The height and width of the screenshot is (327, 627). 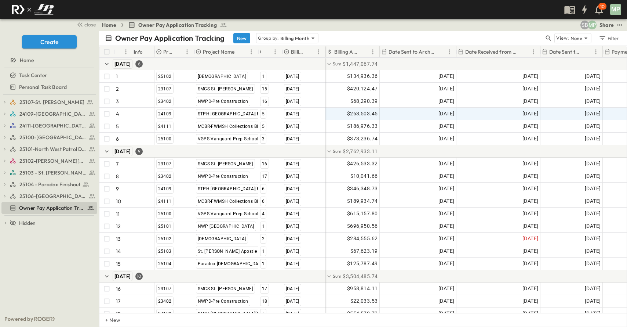 I want to click on span: 24109, so click(x=165, y=114).